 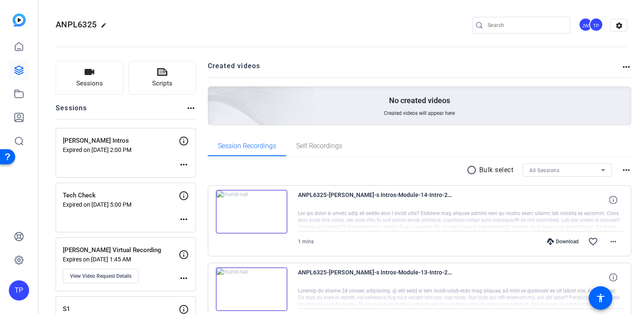 What do you see at coordinates (473, 170) in the screenshot?
I see `mat-icon: radio_button_unchecked` at bounding box center [473, 170].